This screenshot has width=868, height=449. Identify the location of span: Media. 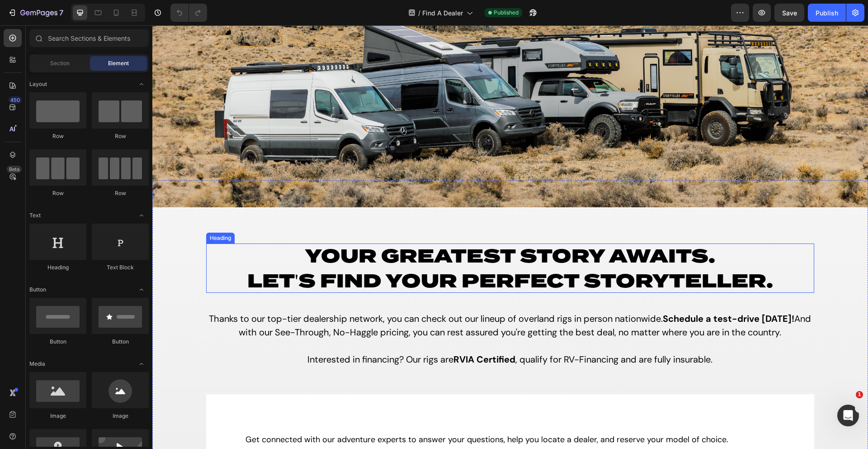
(37, 363).